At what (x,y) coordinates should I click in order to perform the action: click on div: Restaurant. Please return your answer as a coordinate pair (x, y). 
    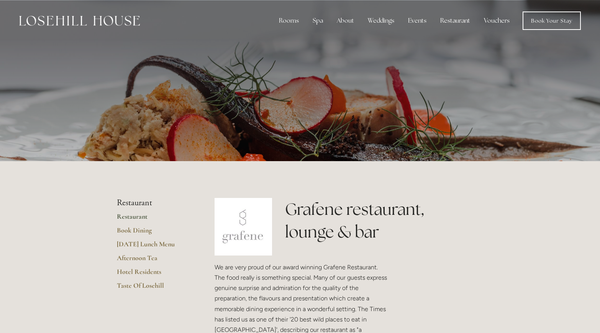
    Looking at the image, I should click on (455, 21).